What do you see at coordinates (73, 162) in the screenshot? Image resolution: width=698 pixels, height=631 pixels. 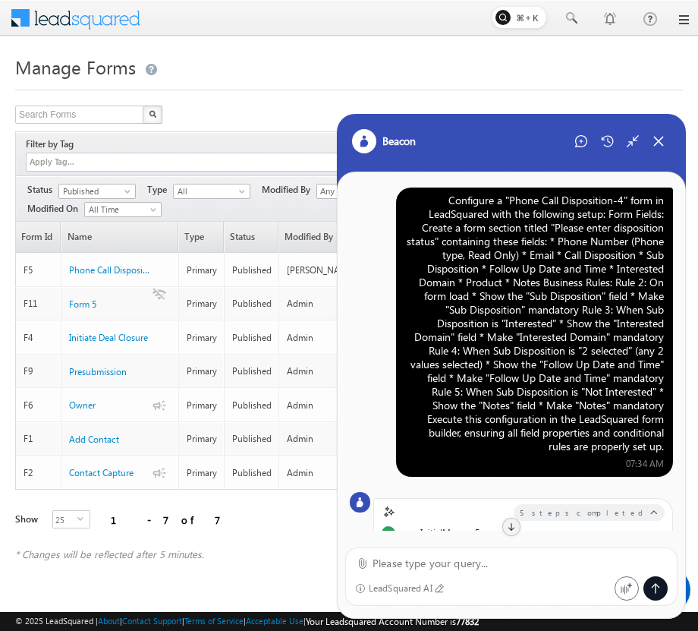 I see `input: Apply Tag...` at bounding box center [73, 162].